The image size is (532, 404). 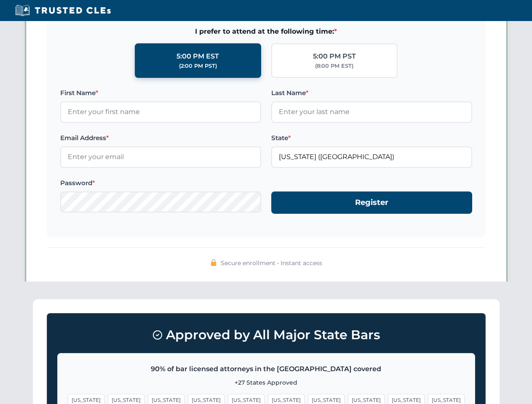 What do you see at coordinates (161, 138) in the screenshot?
I see `label: Email Address` at bounding box center [161, 138].